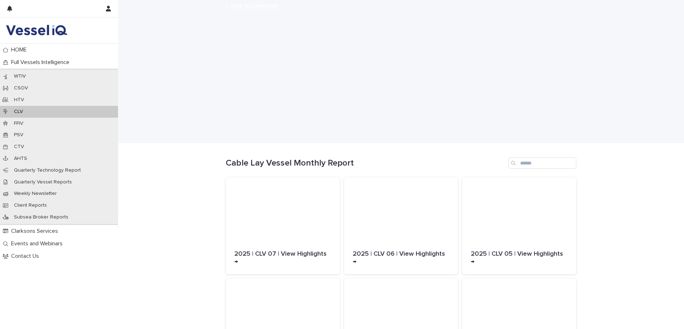  Describe the element at coordinates (20, 158) in the screenshot. I see `p: AHTS` at that location.